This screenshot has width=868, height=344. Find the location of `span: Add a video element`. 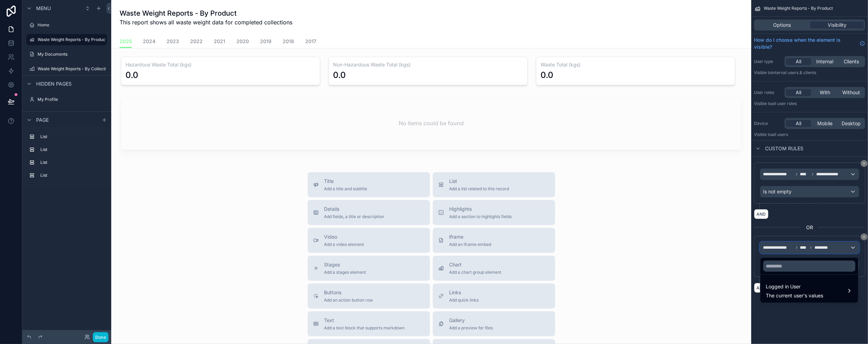

span: Add a video element is located at coordinates (344, 245).